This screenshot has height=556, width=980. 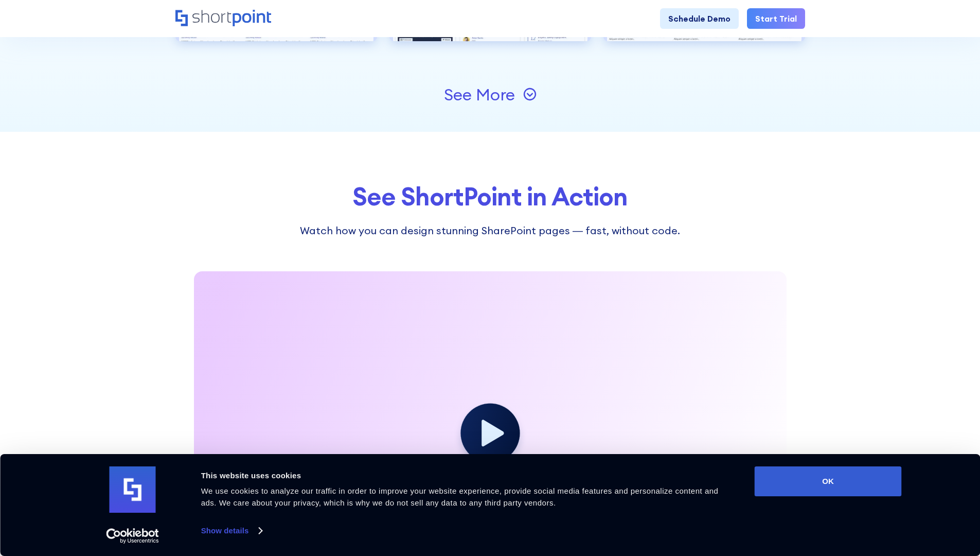 I want to click on img: logo, so click(x=132, y=489).